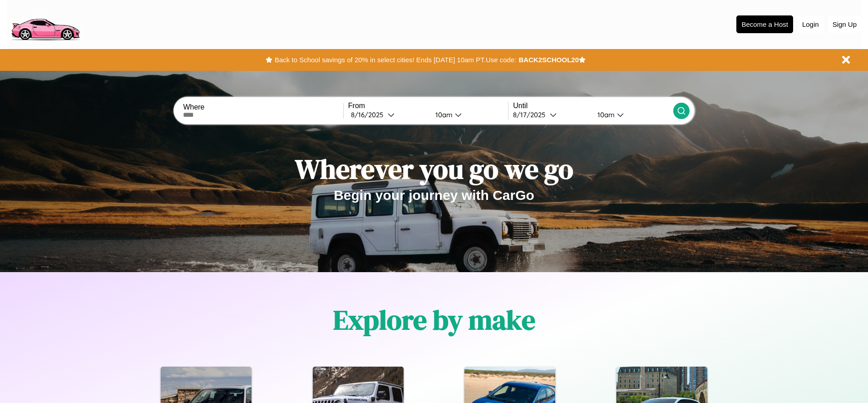 This screenshot has width=868, height=403. Describe the element at coordinates (810, 24) in the screenshot. I see `button: Login` at that location.